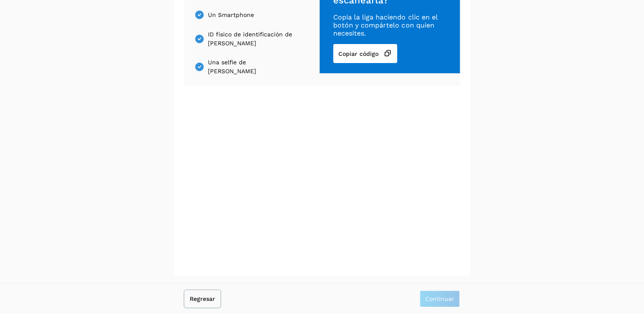  I want to click on span: Un Smartphone, so click(231, 15).